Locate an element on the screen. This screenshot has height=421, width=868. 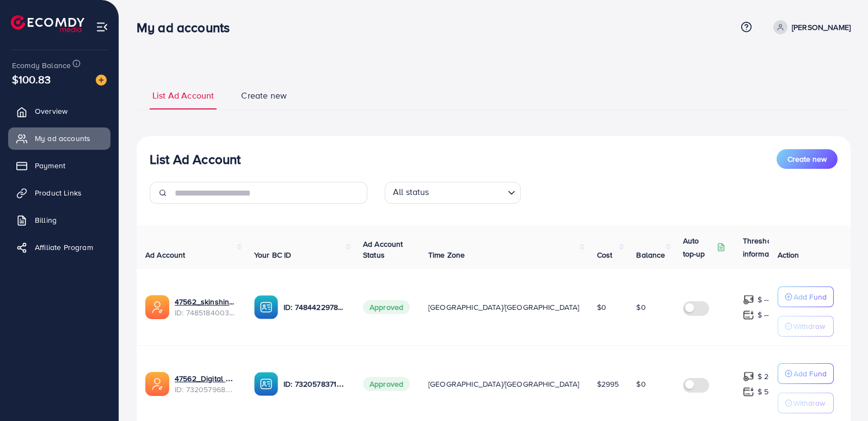
a: My ad accounts is located at coordinates (59, 138).